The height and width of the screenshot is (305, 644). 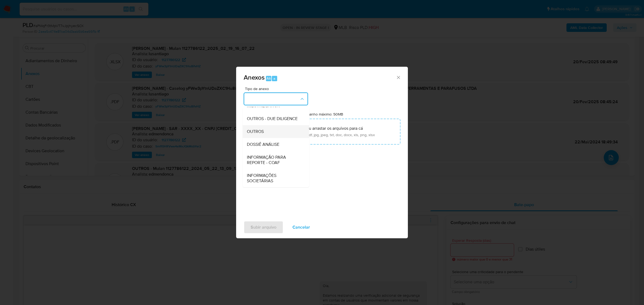 I want to click on span: DOSSIÊ ANÁLISE, so click(x=263, y=144).